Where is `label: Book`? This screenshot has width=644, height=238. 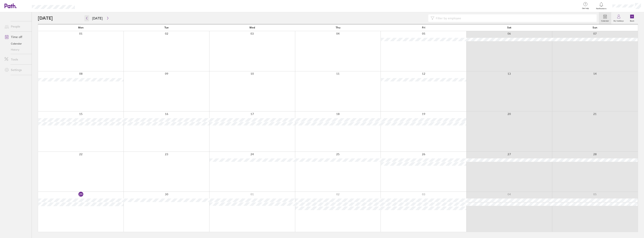
label: Book is located at coordinates (632, 20).